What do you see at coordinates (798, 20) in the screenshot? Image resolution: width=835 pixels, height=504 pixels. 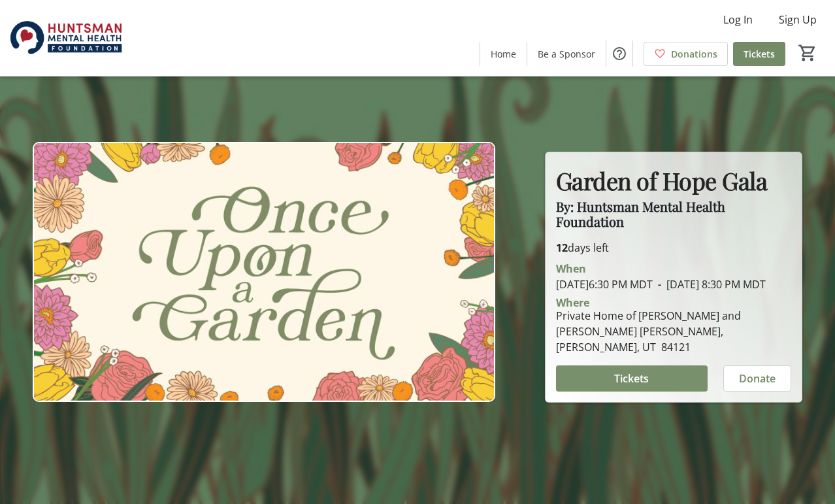 I see `button: Sign Up` at bounding box center [798, 20].